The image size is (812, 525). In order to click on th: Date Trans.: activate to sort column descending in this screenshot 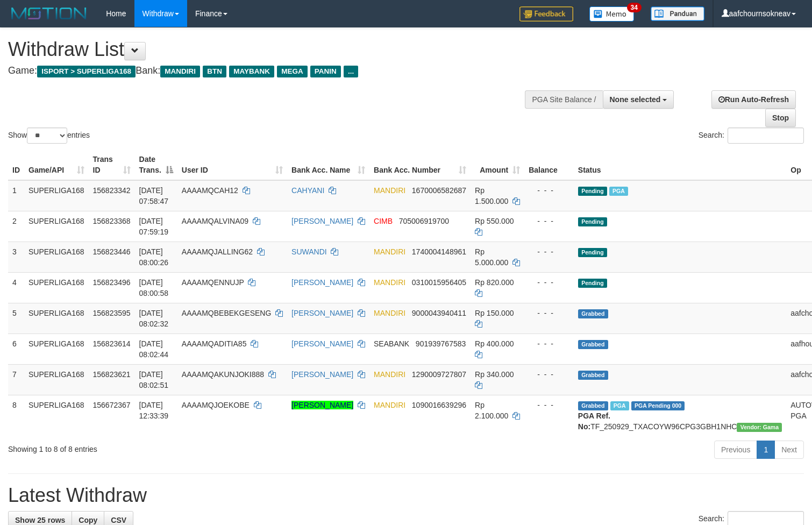, I will do `click(156, 164)`.